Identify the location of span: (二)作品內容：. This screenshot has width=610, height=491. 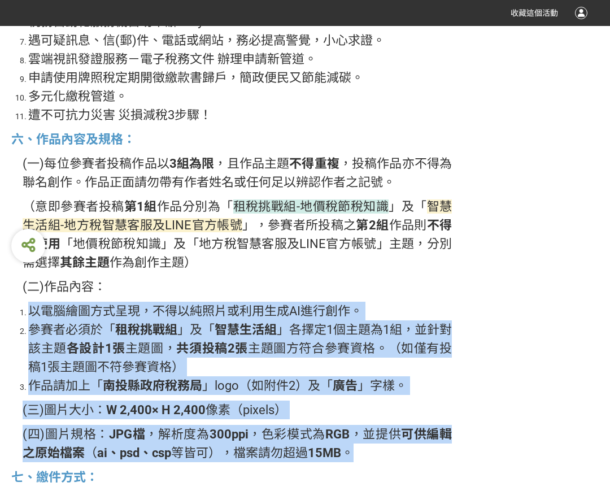
(64, 286).